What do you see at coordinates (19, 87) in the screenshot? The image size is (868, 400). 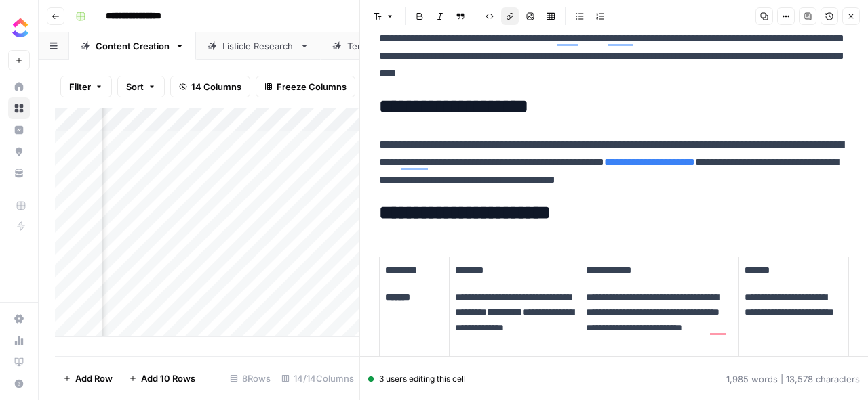 I see `a: Home` at bounding box center [19, 87].